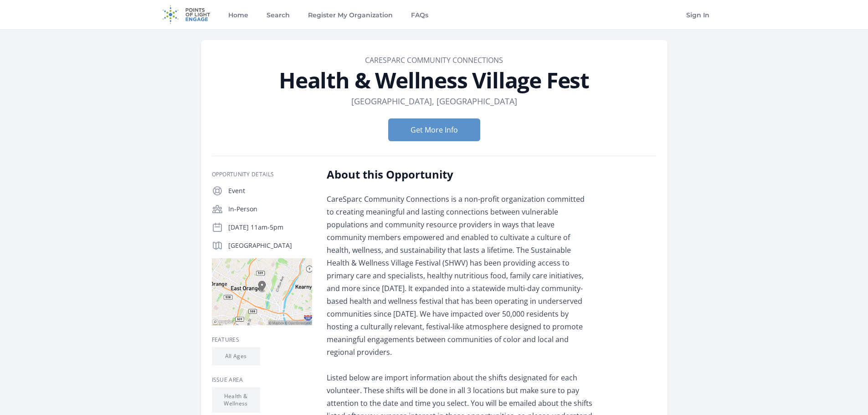 This screenshot has height=415, width=868. I want to click on h1: Health & Wellness Village Fest, so click(434, 80).